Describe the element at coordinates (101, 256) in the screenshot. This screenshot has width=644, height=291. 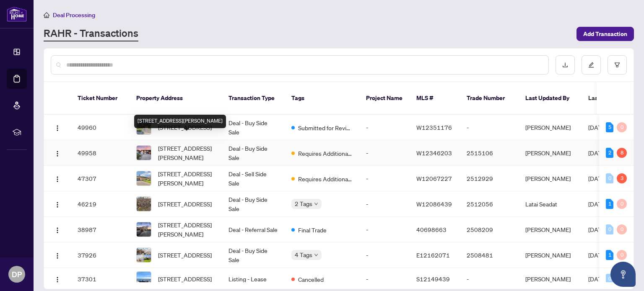
I see `td: 37926` at that location.